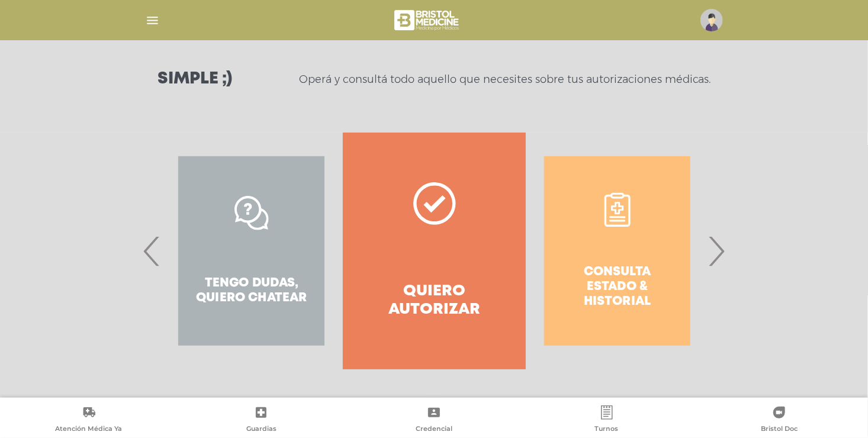 The width and height of the screenshot is (868, 438). What do you see at coordinates (434, 301) in the screenshot?
I see `h4: Quiero autorizar` at bounding box center [434, 301].